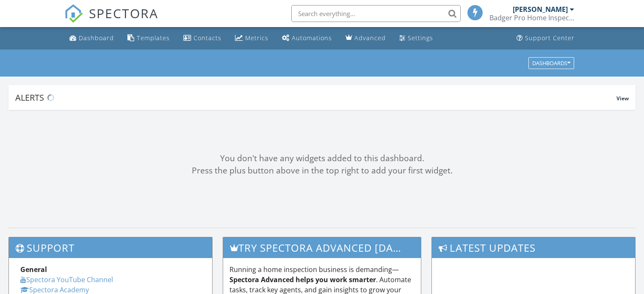  I want to click on div: Automations, so click(311, 38).